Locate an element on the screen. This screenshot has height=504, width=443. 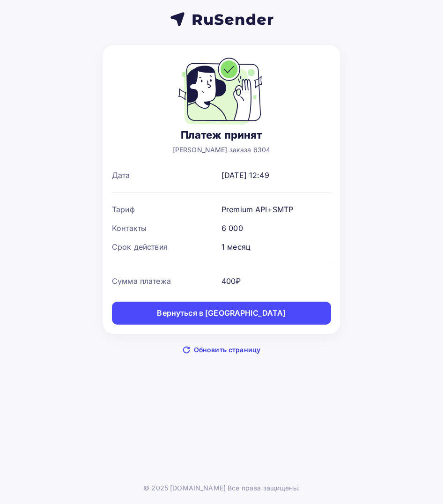
div: Тариф is located at coordinates (167, 209).